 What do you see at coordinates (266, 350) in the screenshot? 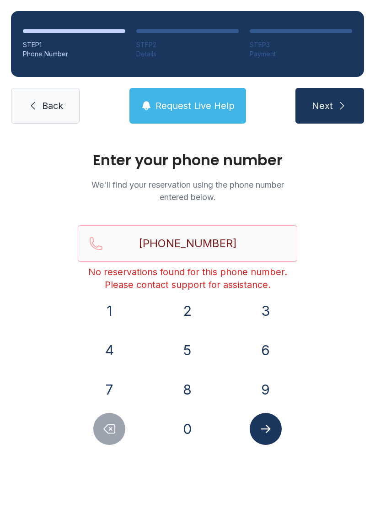
I see `button: 6` at bounding box center [266, 350].